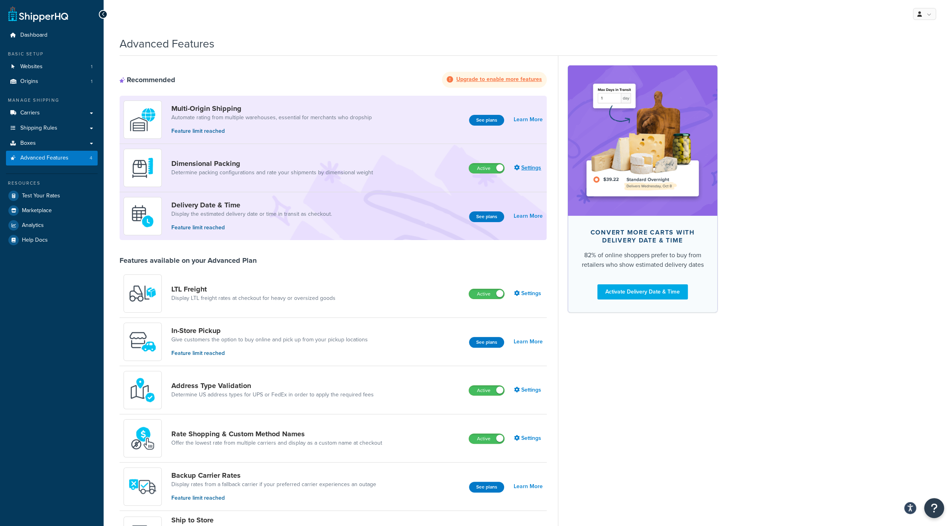 Image resolution: width=952 pixels, height=526 pixels. Describe the element at coordinates (52, 81) in the screenshot. I see `li: Origins` at that location.